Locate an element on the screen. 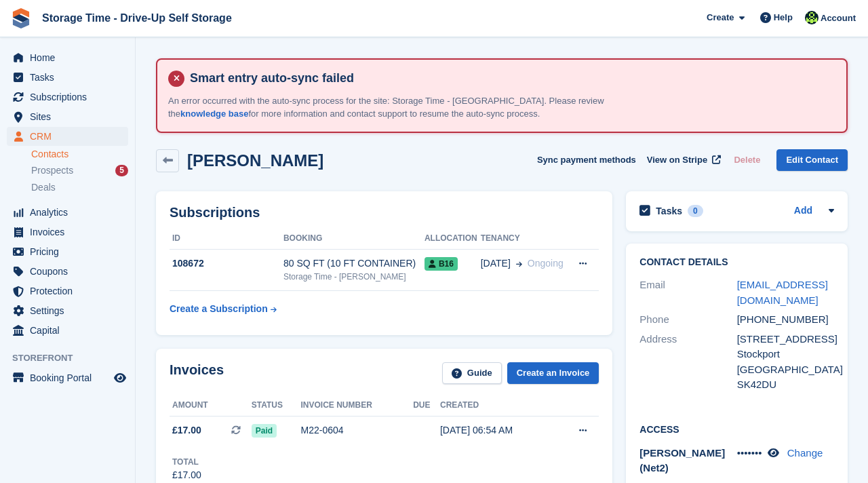  span: Deals is located at coordinates (43, 188).